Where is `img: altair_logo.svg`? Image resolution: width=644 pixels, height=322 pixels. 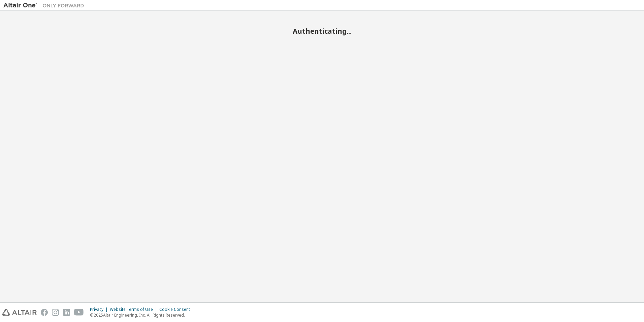
img: altair_logo.svg is located at coordinates (19, 312).